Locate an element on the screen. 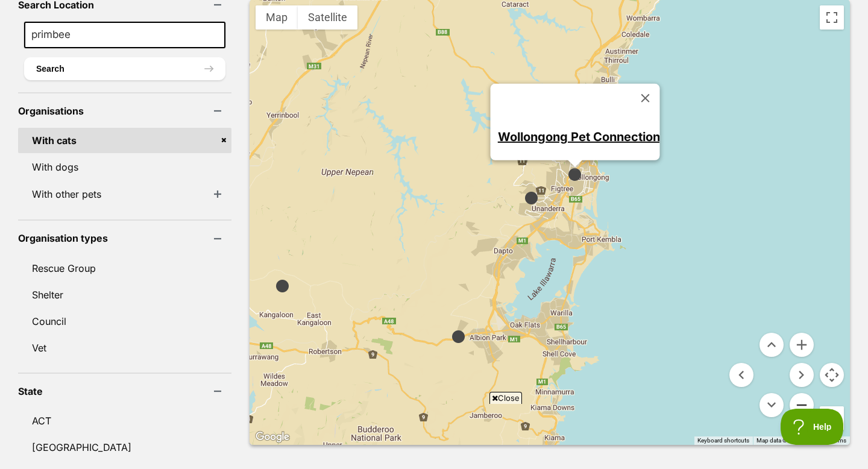  button: Move left is located at coordinates (741, 375).